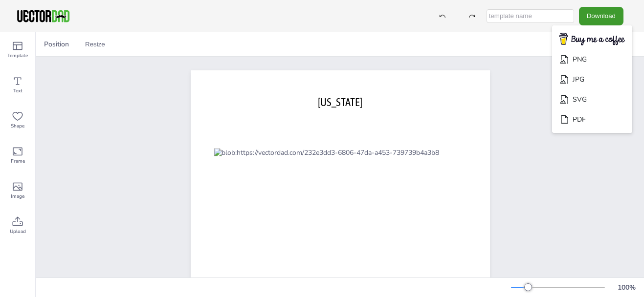  Describe the element at coordinates (592, 119) in the screenshot. I see `li: PDF` at that location.